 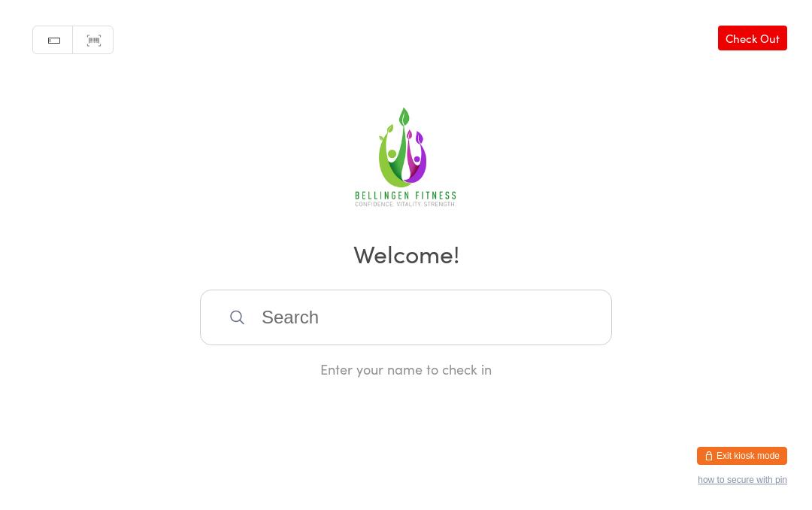 What do you see at coordinates (406, 252) in the screenshot?
I see `h2: Welcome!` at bounding box center [406, 252].